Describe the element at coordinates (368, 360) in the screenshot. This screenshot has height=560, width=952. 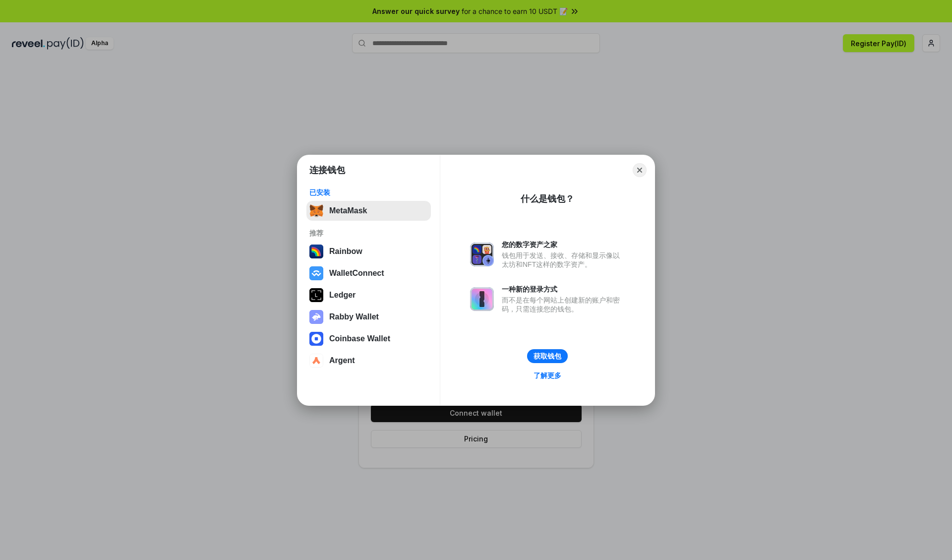
I see `button: Argent` at that location.